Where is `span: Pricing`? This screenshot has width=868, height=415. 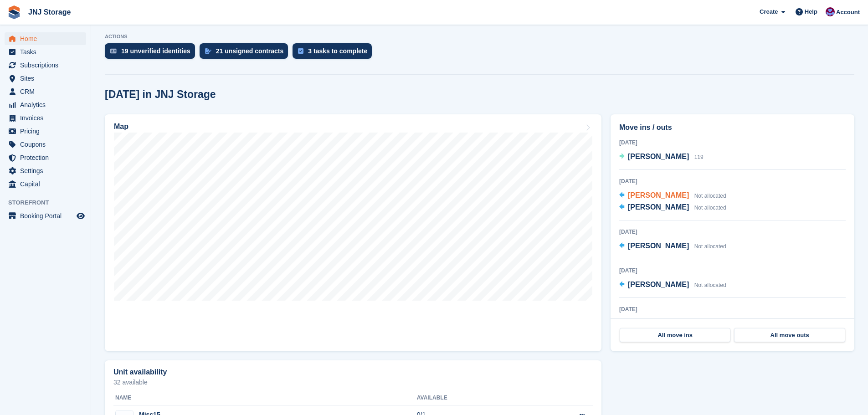
span: Pricing is located at coordinates (48, 131).